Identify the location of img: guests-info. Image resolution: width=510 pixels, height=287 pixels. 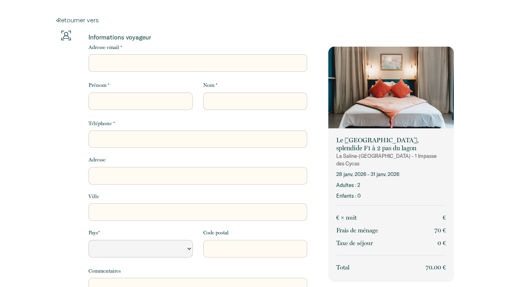
(66, 35).